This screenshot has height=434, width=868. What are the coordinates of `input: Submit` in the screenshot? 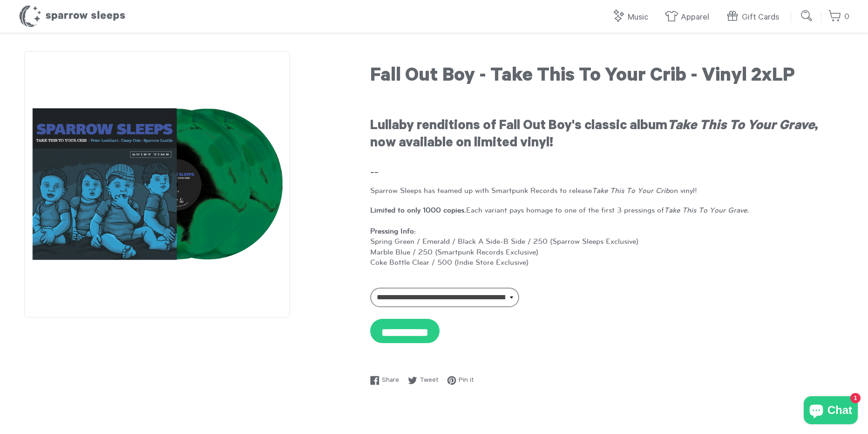 It's located at (807, 16).